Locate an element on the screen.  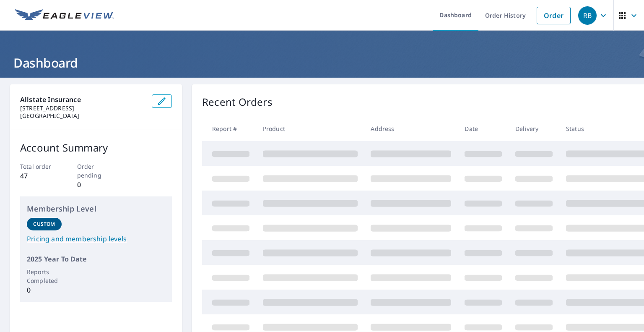
a: Order is located at coordinates (554, 15).